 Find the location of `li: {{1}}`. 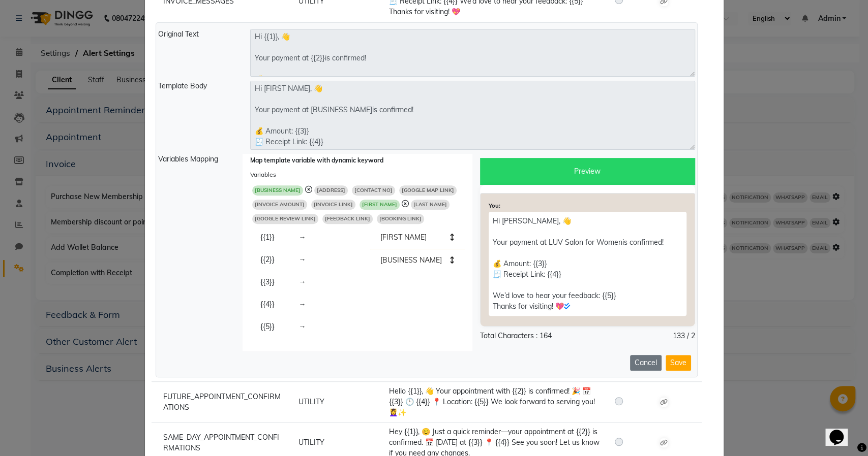

li: {{1}} is located at coordinates (283, 237).